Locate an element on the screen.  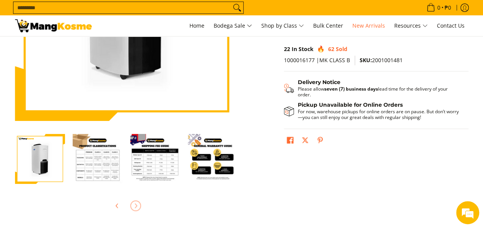
span: Bulk Center is located at coordinates (328, 25).